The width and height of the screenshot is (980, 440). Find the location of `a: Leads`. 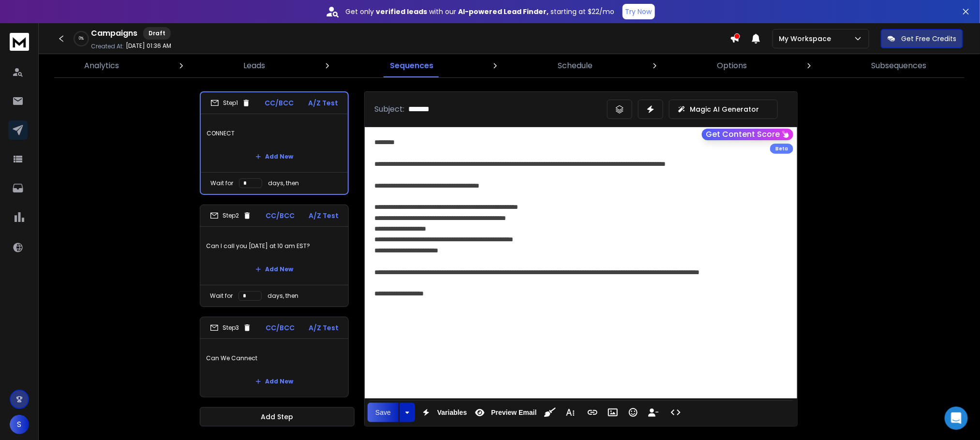

a: Leads is located at coordinates (255, 66).